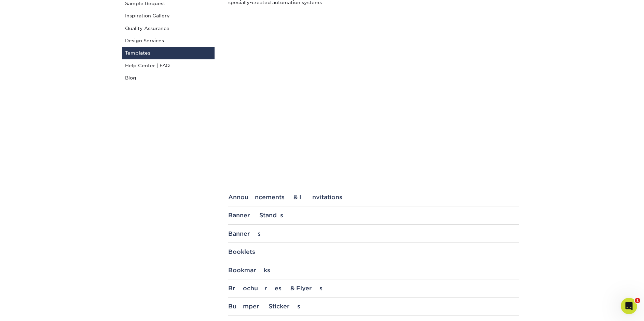 The image size is (644, 321). Describe the element at coordinates (374, 288) in the screenshot. I see `div: Brochures & Flyers` at that location.